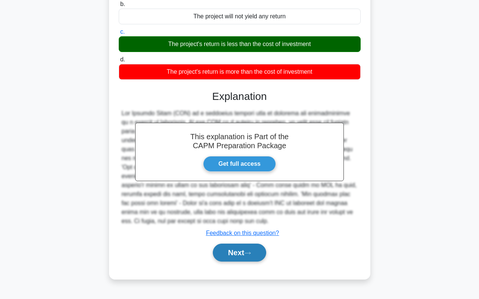  Describe the element at coordinates (240, 164) in the screenshot. I see `a: Get full access` at that location.